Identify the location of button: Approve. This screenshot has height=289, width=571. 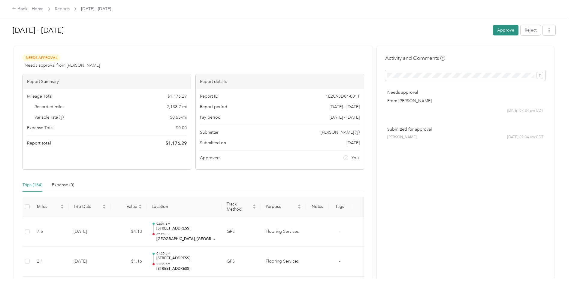
(505, 30).